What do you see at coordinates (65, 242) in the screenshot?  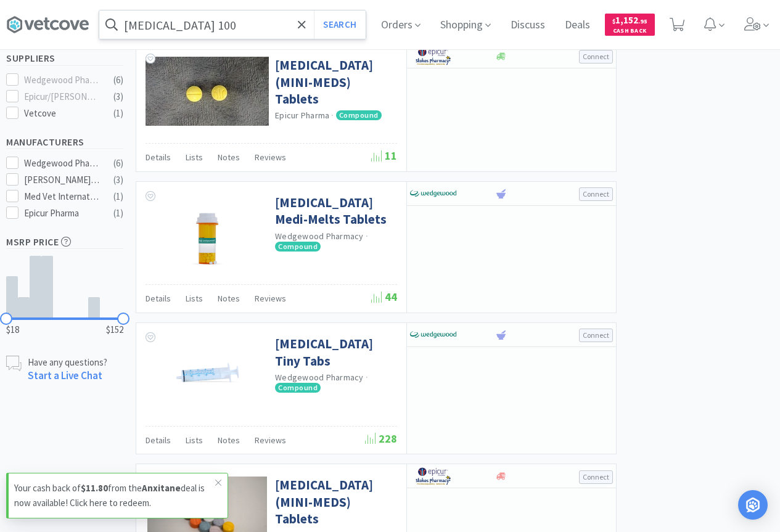 I see `h5: MSRP Price` at bounding box center [65, 242].